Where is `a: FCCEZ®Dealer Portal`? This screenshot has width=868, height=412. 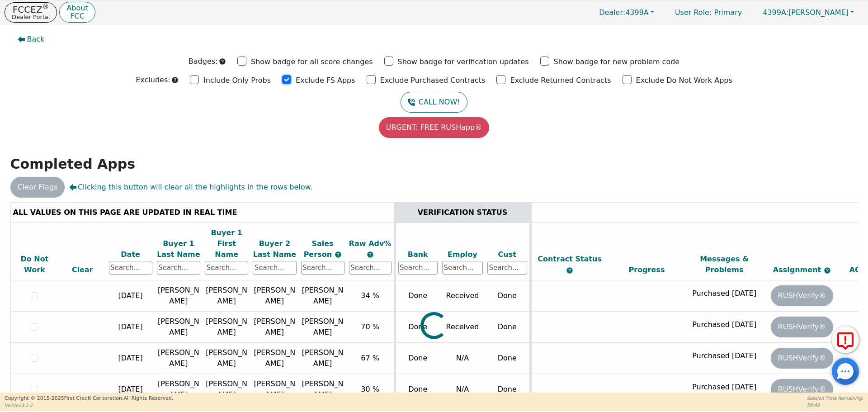 a: FCCEZ®Dealer Portal is located at coordinates (31, 12).